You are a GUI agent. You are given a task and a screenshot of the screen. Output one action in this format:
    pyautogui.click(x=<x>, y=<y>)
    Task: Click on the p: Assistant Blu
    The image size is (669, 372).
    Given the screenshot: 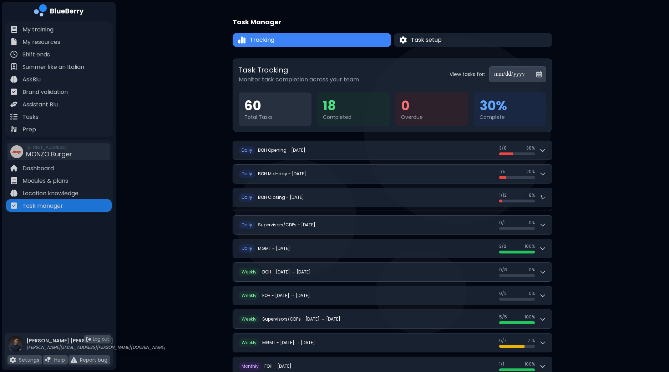 What is the action you would take?
    pyautogui.click(x=40, y=104)
    